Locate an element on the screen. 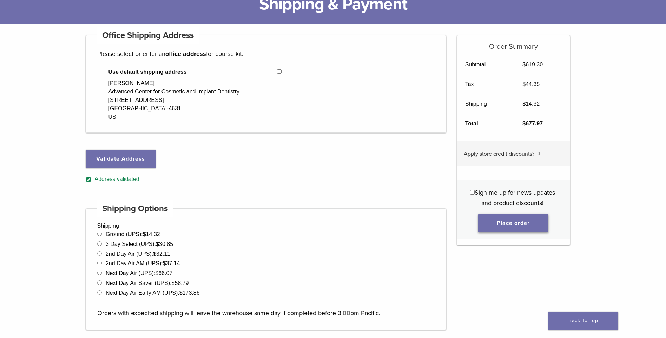 This screenshot has width=666, height=338. bdi: 619.30 is located at coordinates (532, 64).